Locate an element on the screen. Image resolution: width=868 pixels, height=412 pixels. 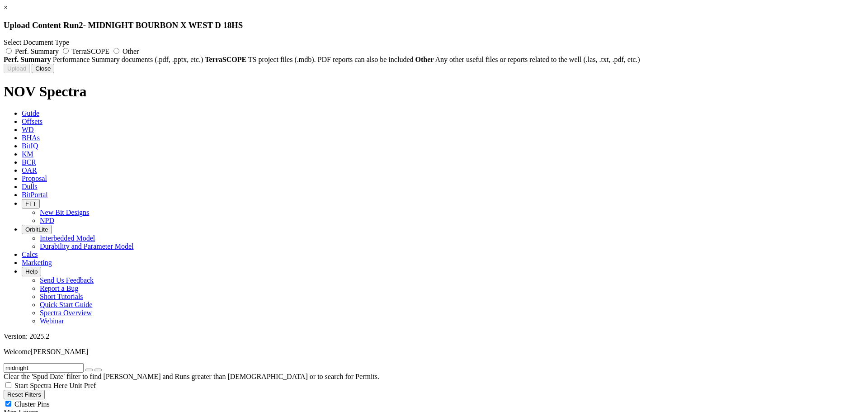
span: Performance Summary documents (.pdf, .pptx, etc.) is located at coordinates (128, 59).